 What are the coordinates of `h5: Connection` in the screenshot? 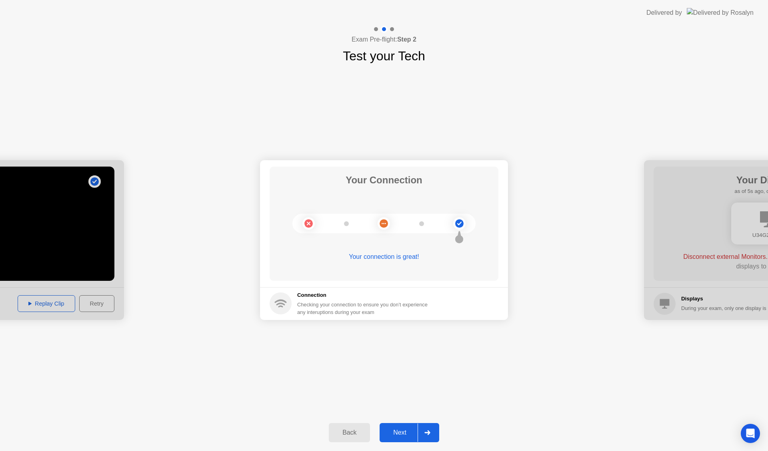 It's located at (365, 295).